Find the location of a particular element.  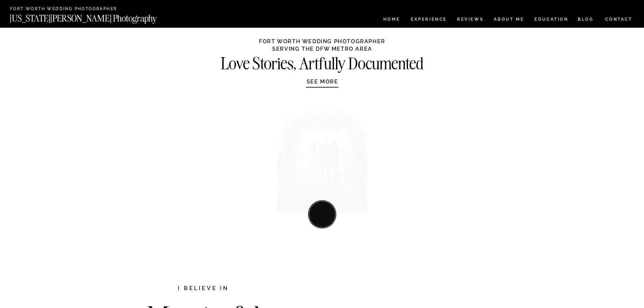

a: CONTACT is located at coordinates (619, 19).